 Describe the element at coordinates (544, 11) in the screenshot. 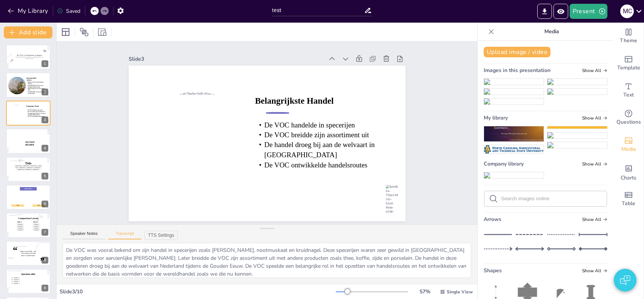

I see `button: Export to PowerPoint` at that location.